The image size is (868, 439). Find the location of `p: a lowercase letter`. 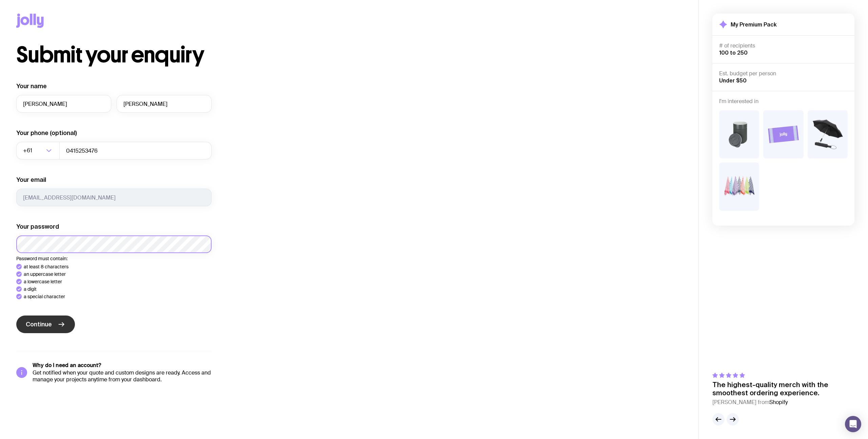

p: a lowercase letter is located at coordinates (42, 282).